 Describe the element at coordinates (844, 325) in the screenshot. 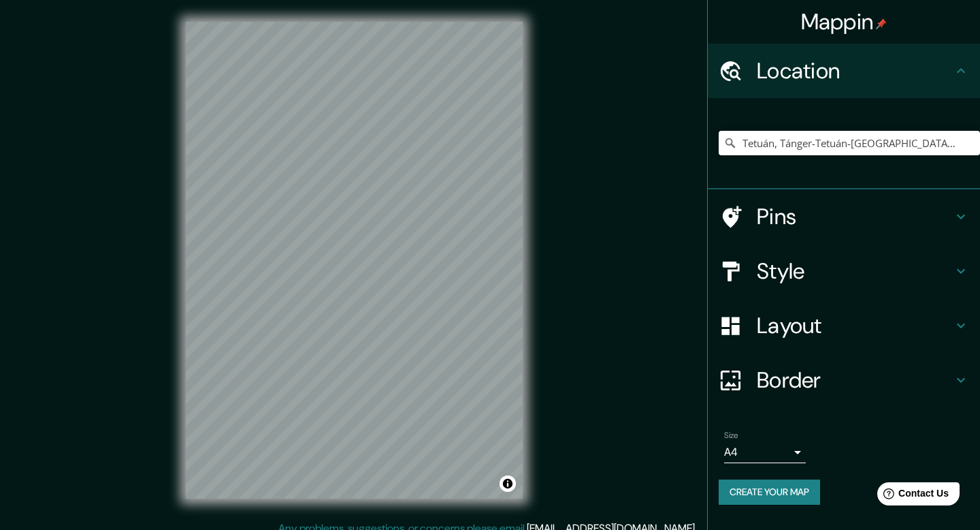

I see `div: Layout` at that location.